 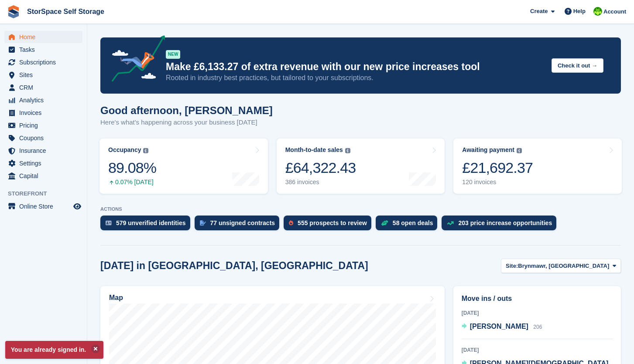 What do you see at coordinates (597, 11) in the screenshot?
I see `img: paul catt` at bounding box center [597, 11].